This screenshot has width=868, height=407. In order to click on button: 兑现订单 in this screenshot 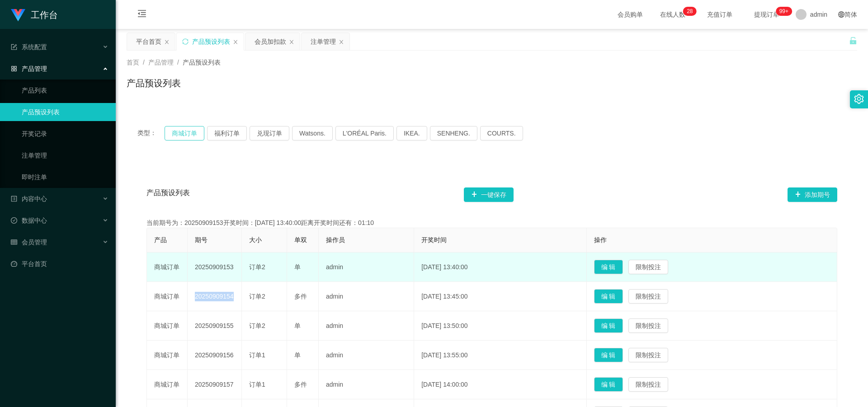, I will do `click(270, 133)`.